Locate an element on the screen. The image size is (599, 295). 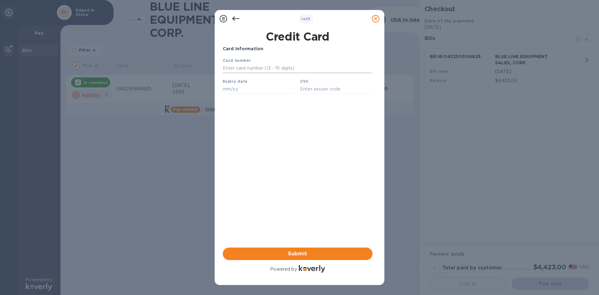
span: 1 is located at coordinates (302, 19).